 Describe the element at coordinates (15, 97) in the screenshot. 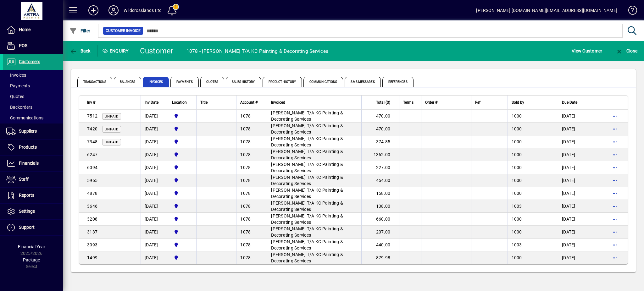

I see `span: Quotes` at that location.